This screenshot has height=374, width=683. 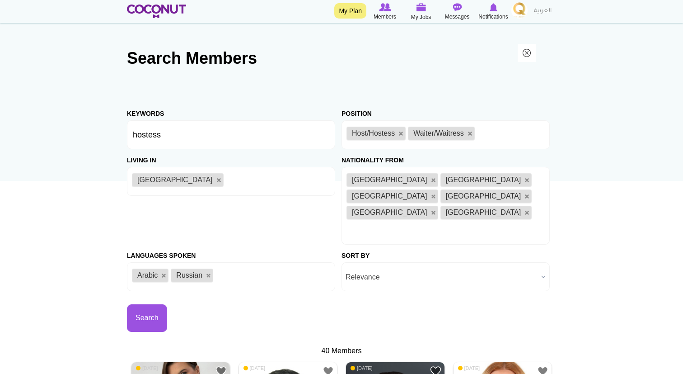 What do you see at coordinates (493, 7) in the screenshot?
I see `img: Notifications` at bounding box center [493, 7].